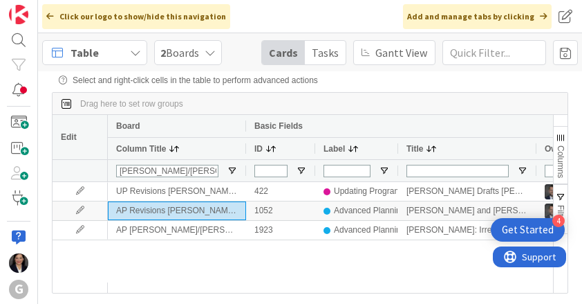  Describe the element at coordinates (281, 210) in the screenshot. I see `div: 1052` at that location.